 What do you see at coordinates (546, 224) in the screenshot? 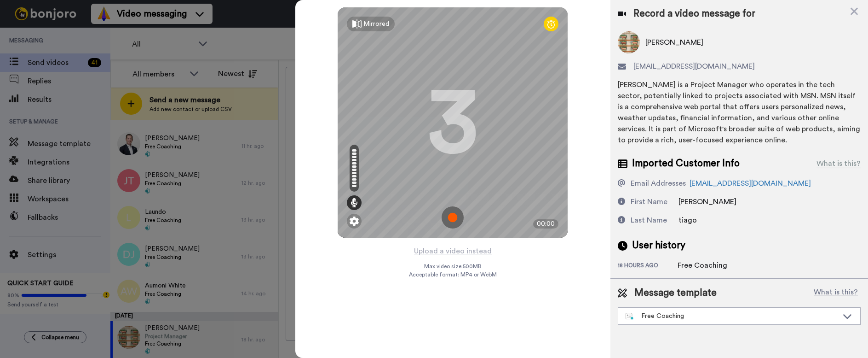
I see `div: 00:00` at bounding box center [546, 224].